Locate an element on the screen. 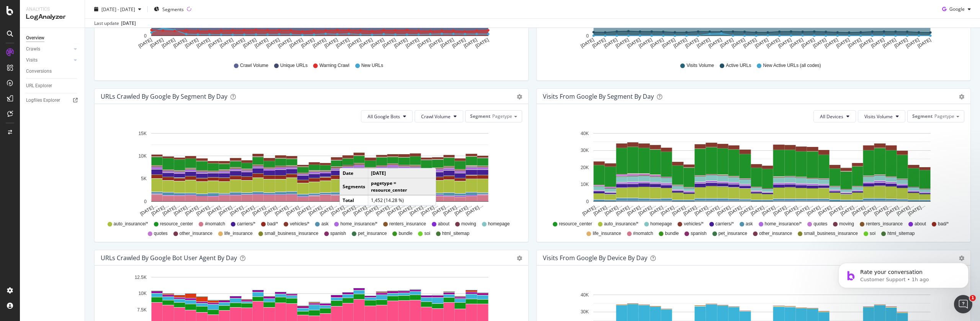  div: Last update is located at coordinates (115, 23).